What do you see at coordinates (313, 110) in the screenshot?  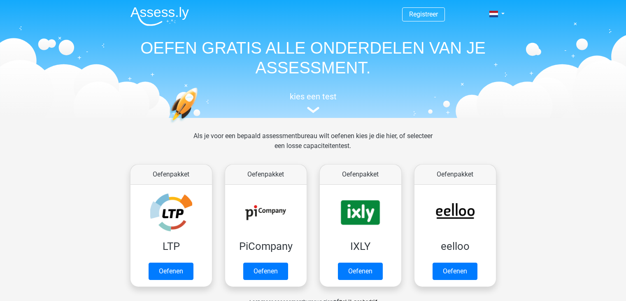 I see `img: assessment` at bounding box center [313, 110].